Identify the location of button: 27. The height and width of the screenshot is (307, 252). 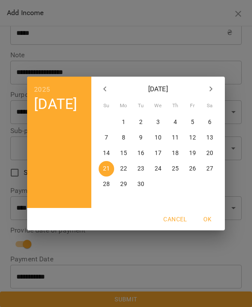
(209, 169).